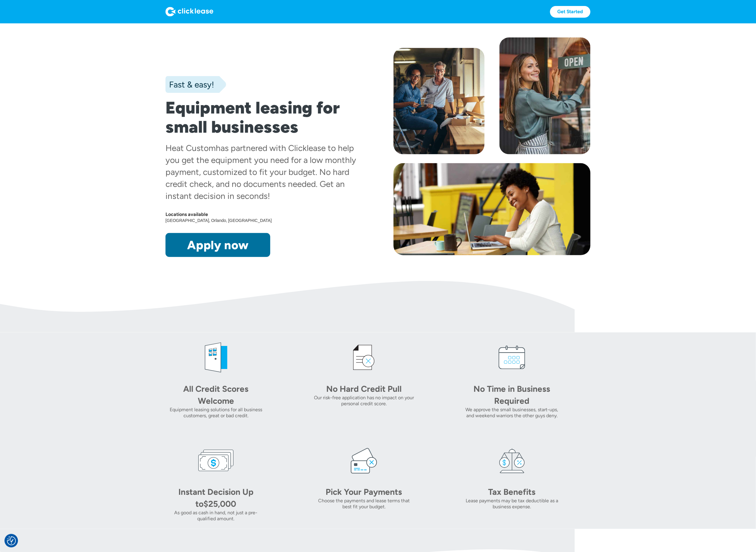 The height and width of the screenshot is (552, 756). I want to click on a: Get Started, so click(570, 12).